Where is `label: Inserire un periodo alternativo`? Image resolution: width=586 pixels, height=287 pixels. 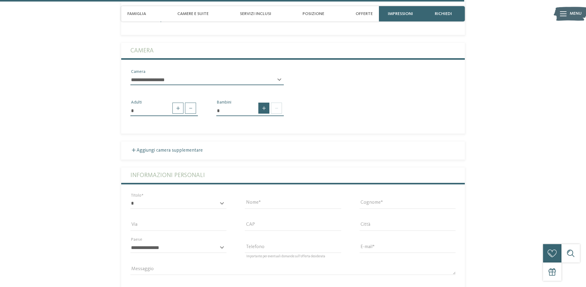
label: Inserire un periodo alternativo is located at coordinates (165, 20).